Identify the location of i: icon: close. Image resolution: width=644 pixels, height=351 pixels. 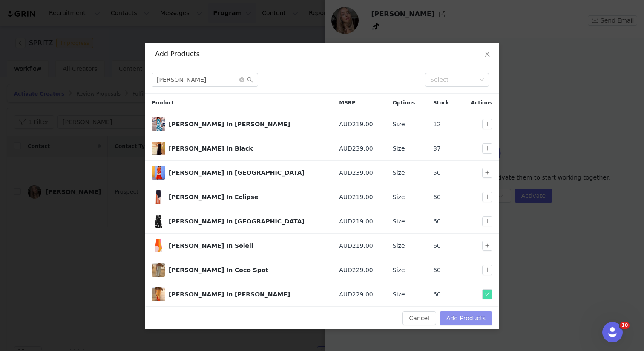
(487, 54).